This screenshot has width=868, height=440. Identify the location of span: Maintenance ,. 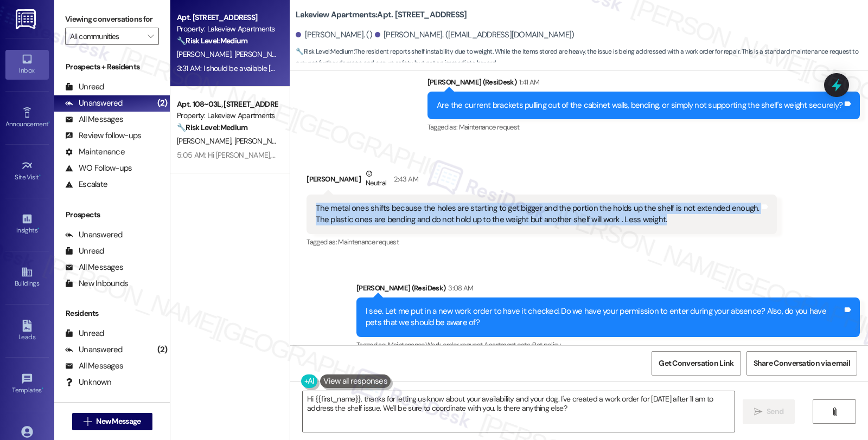
(406, 345).